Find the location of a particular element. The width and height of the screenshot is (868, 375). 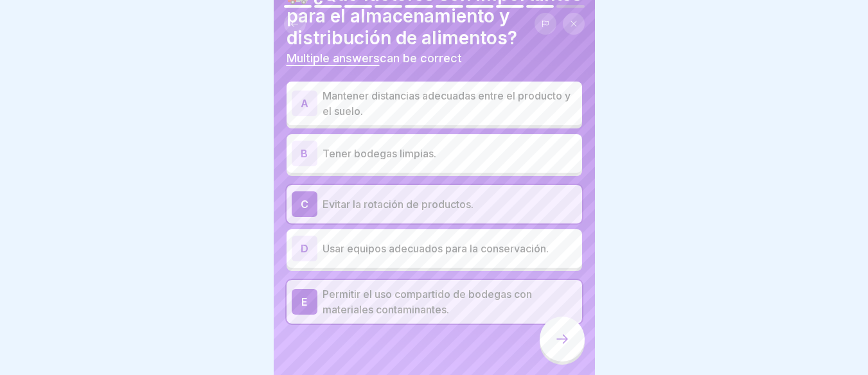

div: B is located at coordinates (305, 153).